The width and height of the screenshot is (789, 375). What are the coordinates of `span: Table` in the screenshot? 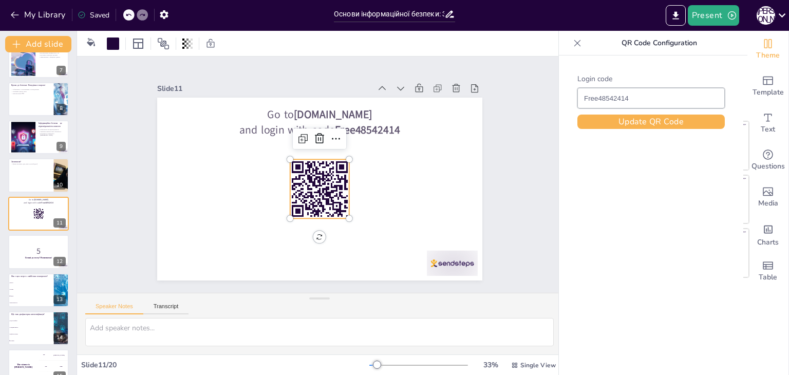 It's located at (768, 277).